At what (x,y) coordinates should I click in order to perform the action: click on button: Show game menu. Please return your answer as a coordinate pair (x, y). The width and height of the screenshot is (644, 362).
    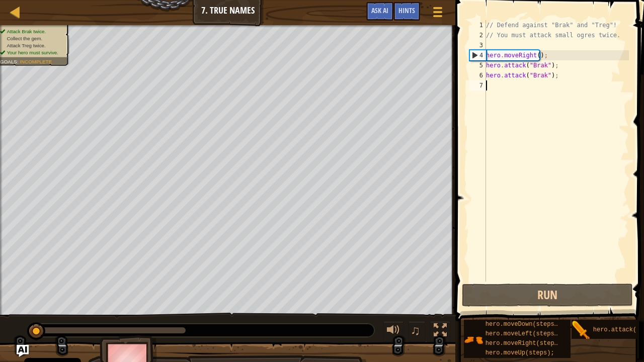
    Looking at the image, I should click on (438, 14).